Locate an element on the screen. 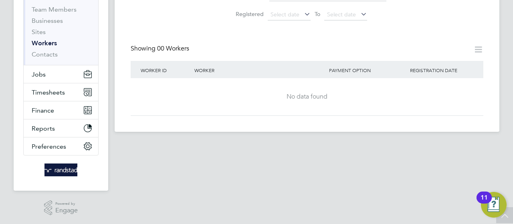 The image size is (513, 224). span: Finance is located at coordinates (43, 110).